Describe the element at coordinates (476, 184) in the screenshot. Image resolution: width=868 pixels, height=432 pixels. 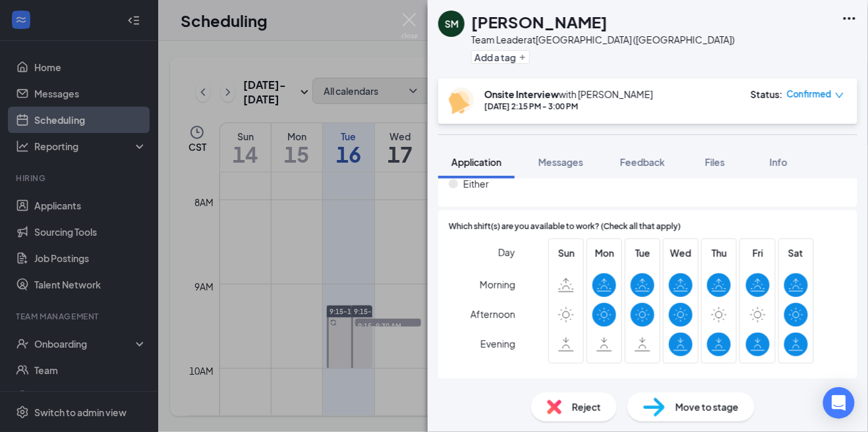
I see `span: Either` at that location.